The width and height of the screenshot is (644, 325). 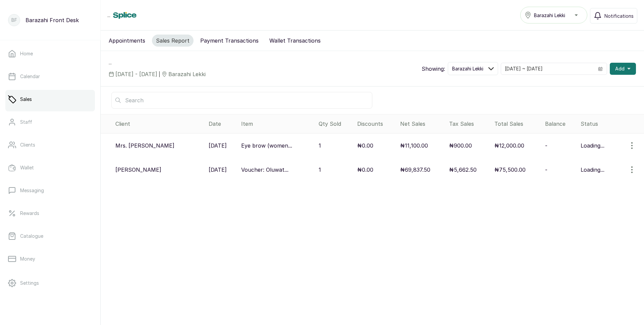 What do you see at coordinates (414, 145) in the screenshot?
I see `p: ₦11,100.00` at bounding box center [414, 145].